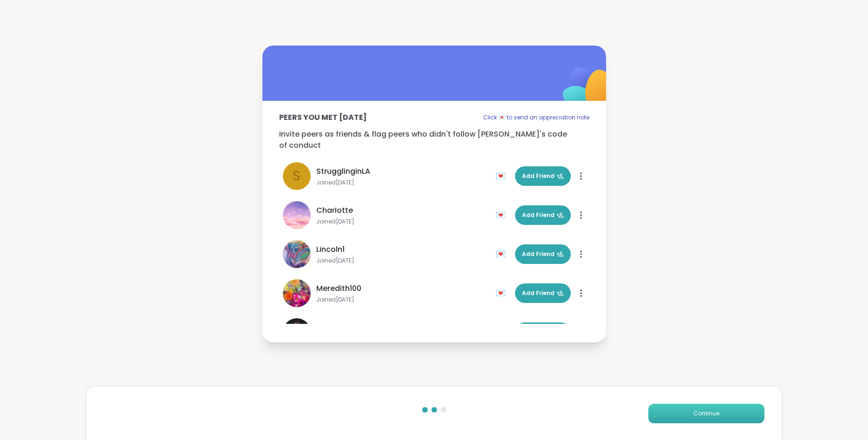 The width and height of the screenshot is (868, 440). What do you see at coordinates (296, 293) in the screenshot?
I see `img: Meredith100` at bounding box center [296, 293].